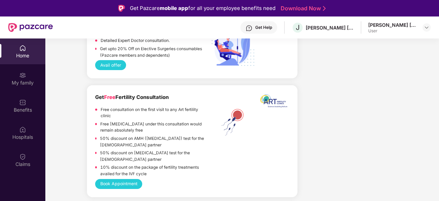  I want to click on img: ART%20logo%20printable%20jpg.jpg, so click(273, 102).